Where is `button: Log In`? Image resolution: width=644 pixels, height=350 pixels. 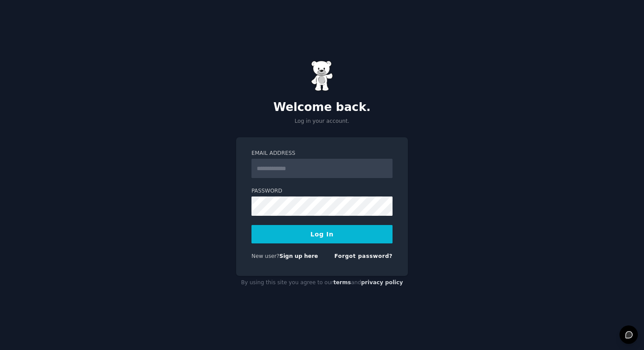 button: Log In is located at coordinates (322, 234).